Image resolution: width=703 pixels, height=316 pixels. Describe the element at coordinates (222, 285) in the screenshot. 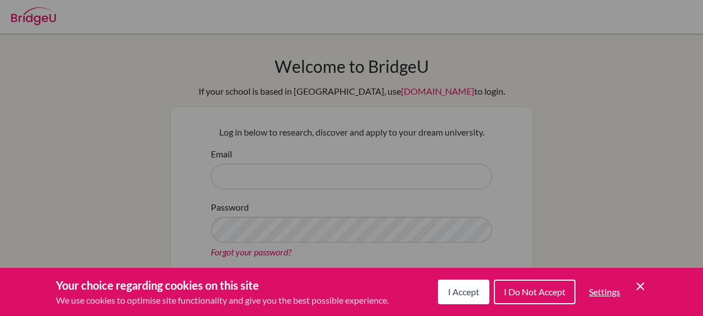

I see `h3: Your choice regarding cookies on this site` at that location.